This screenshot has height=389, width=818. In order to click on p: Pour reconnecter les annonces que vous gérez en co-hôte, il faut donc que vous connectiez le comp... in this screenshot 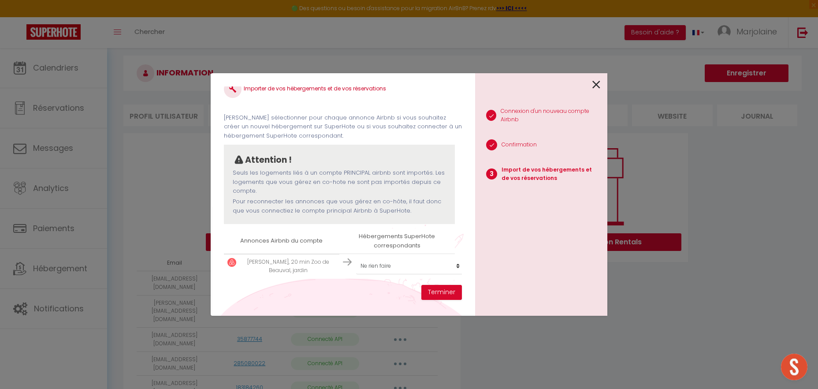, I will do `click(339, 206)`.